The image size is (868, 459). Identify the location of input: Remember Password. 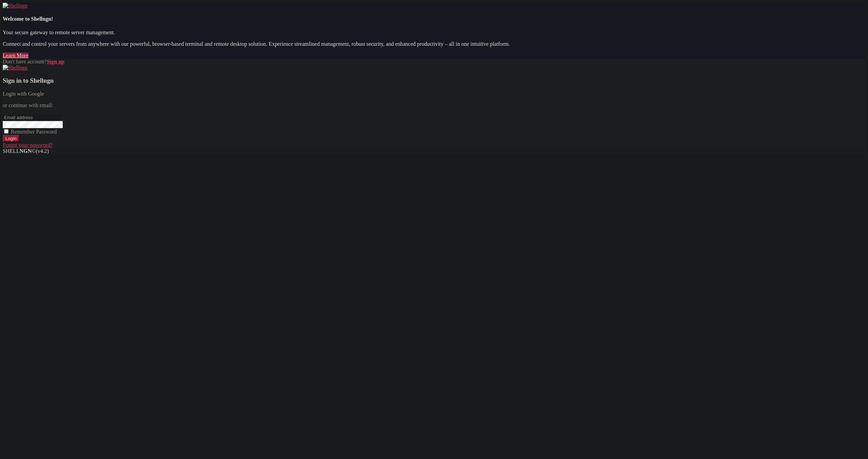
(6, 131).